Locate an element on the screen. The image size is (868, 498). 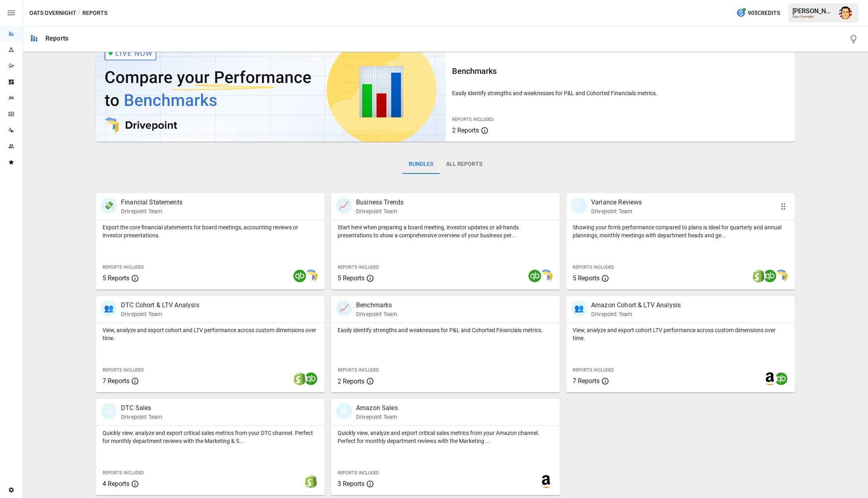
img: Austin Gardner-Smith is located at coordinates (845, 13).